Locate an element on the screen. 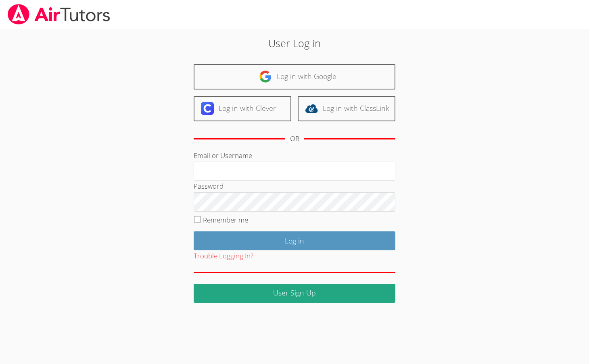 This screenshot has width=589, height=364. label: Password is located at coordinates (209, 186).